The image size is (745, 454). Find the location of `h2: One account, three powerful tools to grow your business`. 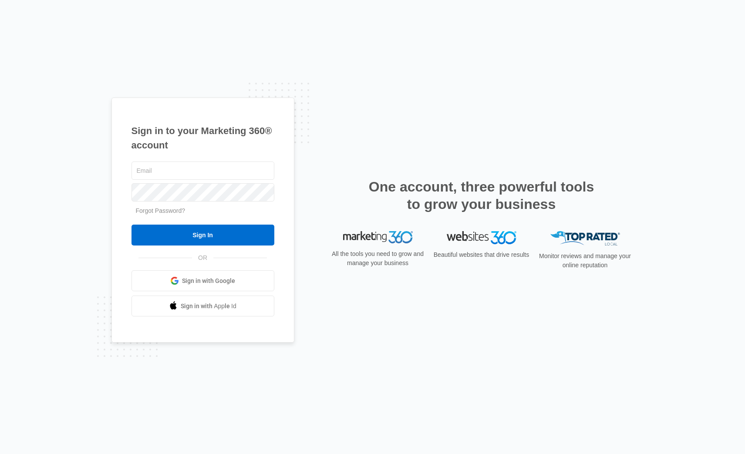

h2: One account, three powerful tools to grow your business is located at coordinates (481, 195).